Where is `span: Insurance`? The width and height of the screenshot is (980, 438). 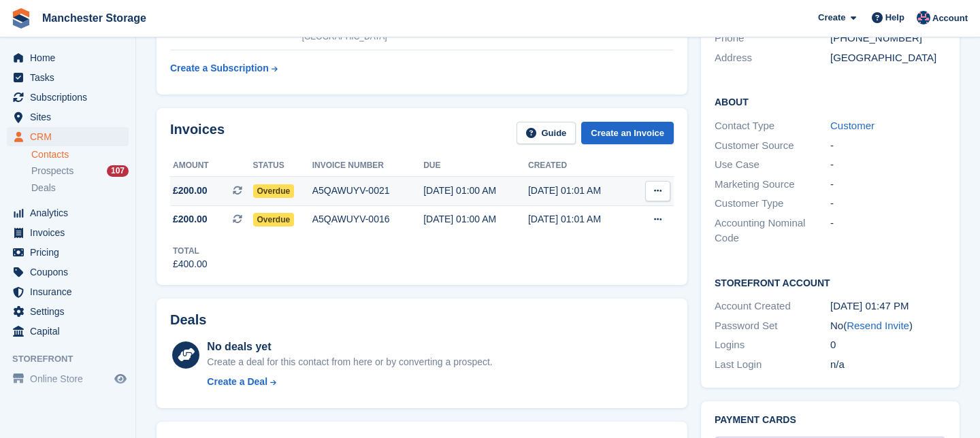
span: Insurance is located at coordinates (71, 292).